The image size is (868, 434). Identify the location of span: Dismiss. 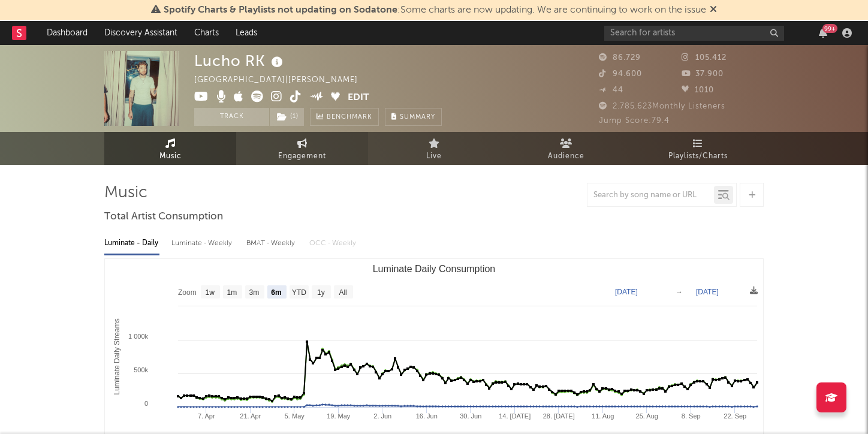
(713, 10).